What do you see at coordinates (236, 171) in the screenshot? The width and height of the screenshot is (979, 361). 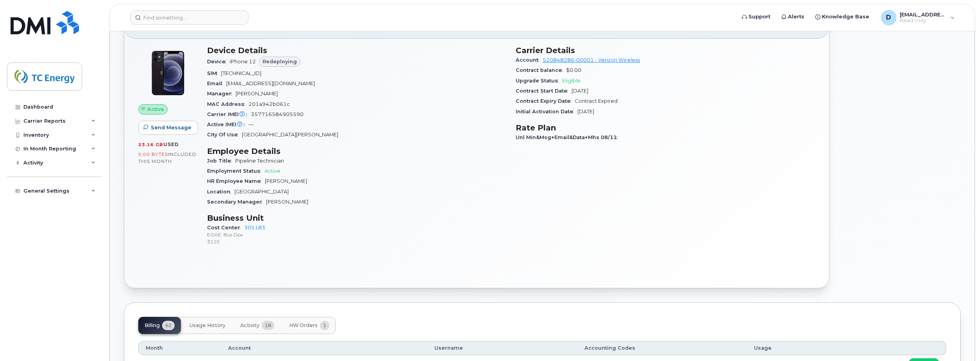 I see `span: Employment Status` at bounding box center [236, 171].